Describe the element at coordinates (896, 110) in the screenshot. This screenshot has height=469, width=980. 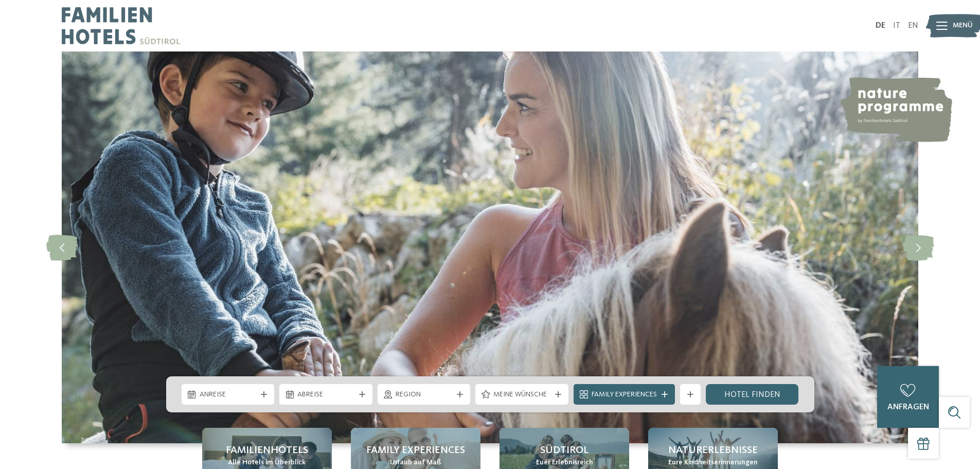
I see `img: nature programme by Familienhotels Südtirol` at that location.